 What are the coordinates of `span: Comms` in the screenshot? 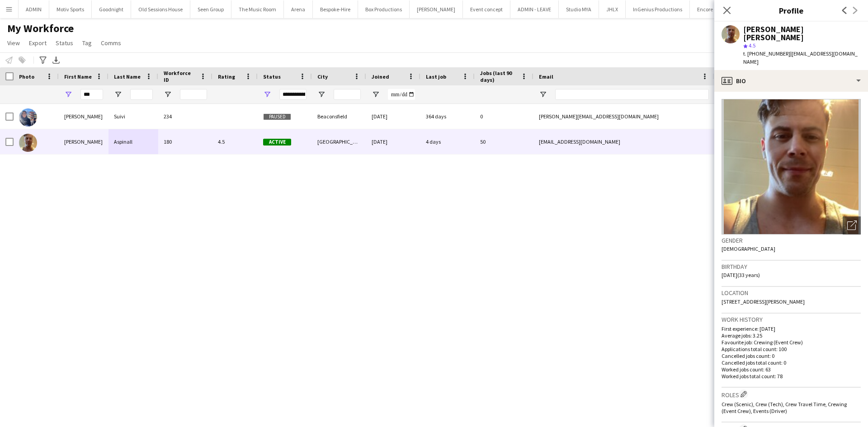 It's located at (111, 43).